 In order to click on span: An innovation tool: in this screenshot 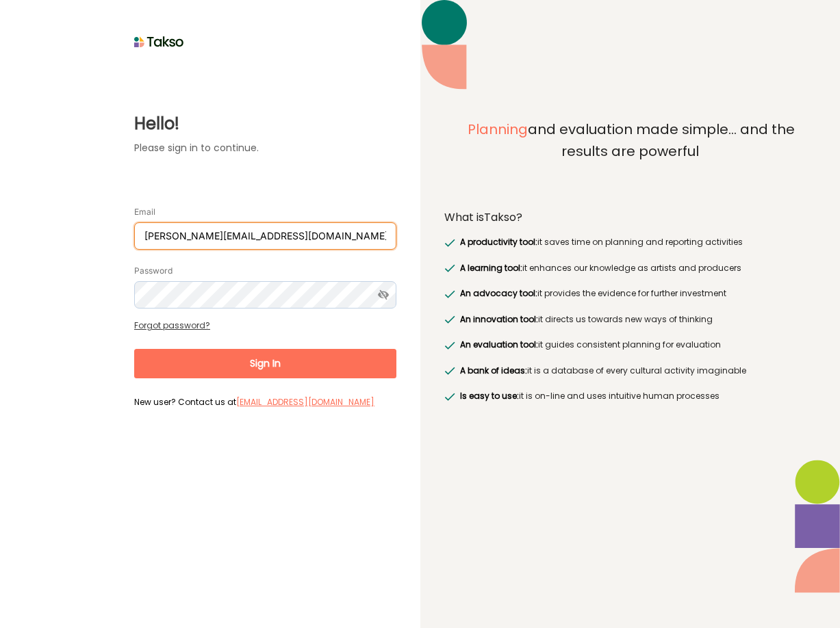, I will do `click(499, 319)`.